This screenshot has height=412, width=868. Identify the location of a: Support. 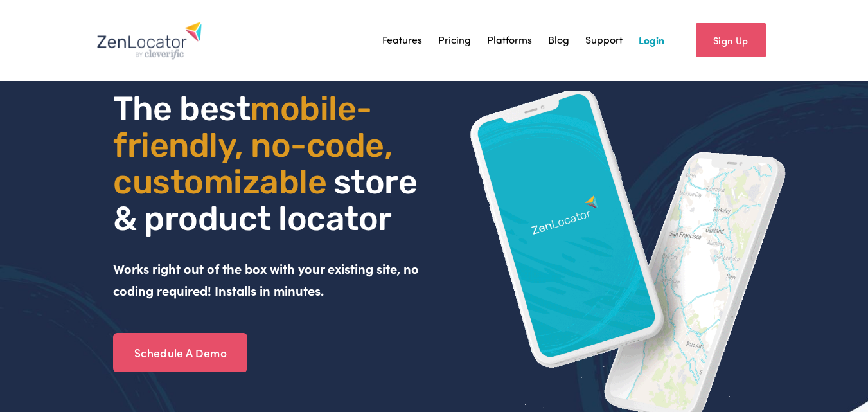
(604, 40).